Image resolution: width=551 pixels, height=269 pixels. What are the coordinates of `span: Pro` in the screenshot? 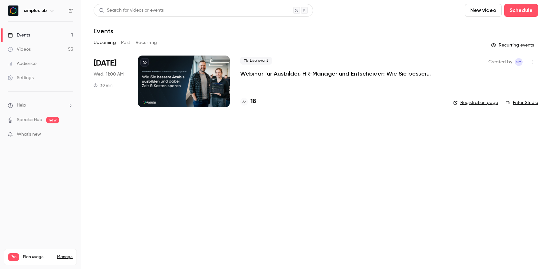 It's located at (14, 257).